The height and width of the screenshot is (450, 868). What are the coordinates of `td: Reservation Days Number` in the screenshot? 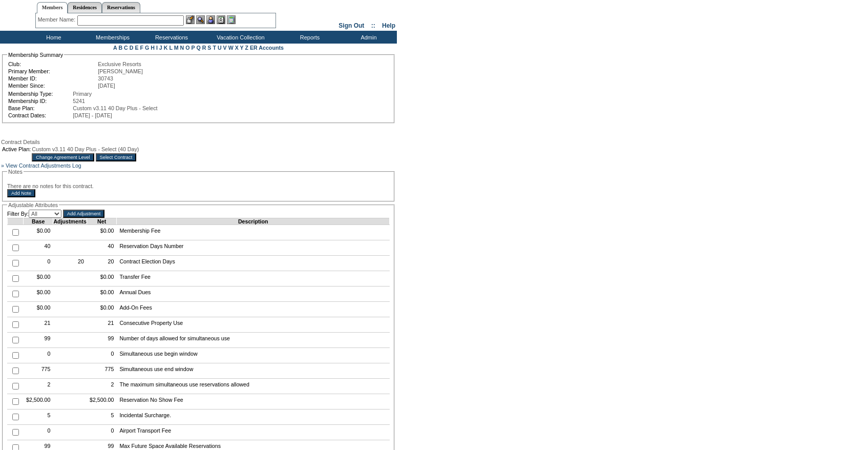 It's located at (253, 248).